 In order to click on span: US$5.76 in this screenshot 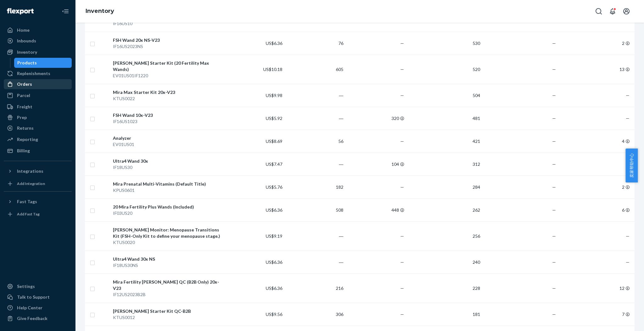, I will do `click(274, 187)`.